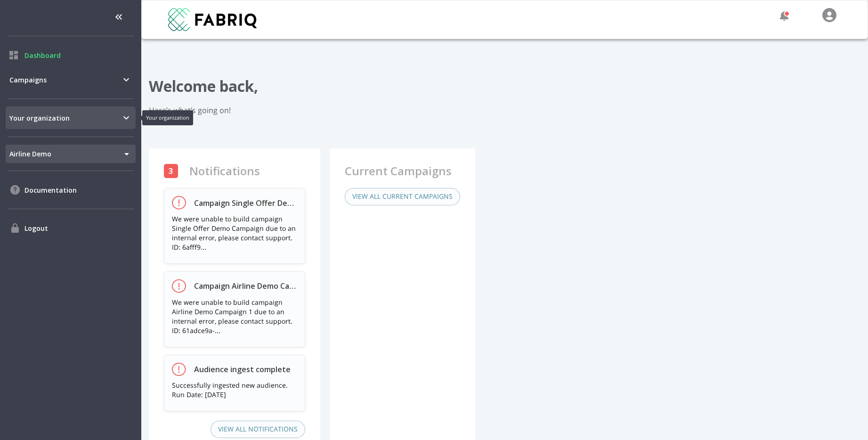  Describe the element at coordinates (224, 171) in the screenshot. I see `h2: Notifications` at that location.